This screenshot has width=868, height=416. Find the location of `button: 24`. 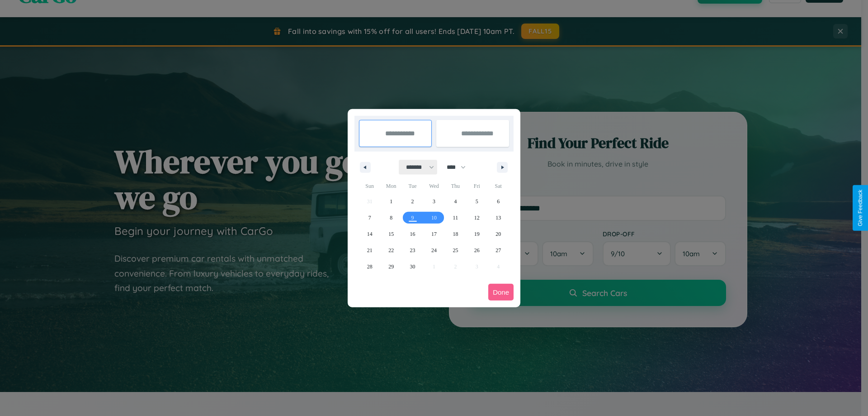

button: 24 is located at coordinates (434, 250).